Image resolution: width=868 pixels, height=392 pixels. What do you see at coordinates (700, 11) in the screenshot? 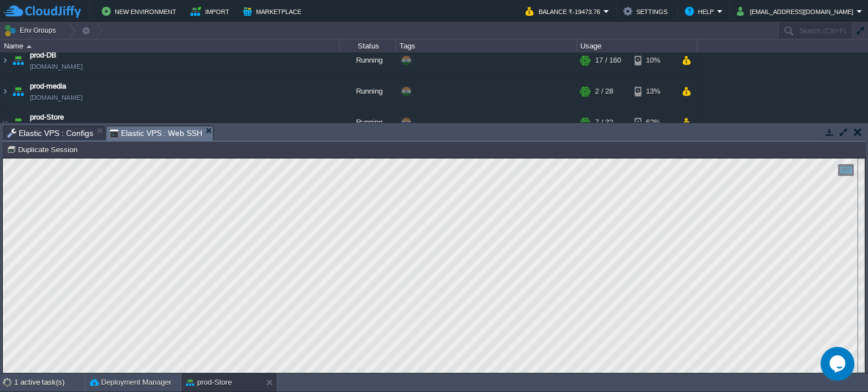
I see `button: Help` at bounding box center [700, 11].